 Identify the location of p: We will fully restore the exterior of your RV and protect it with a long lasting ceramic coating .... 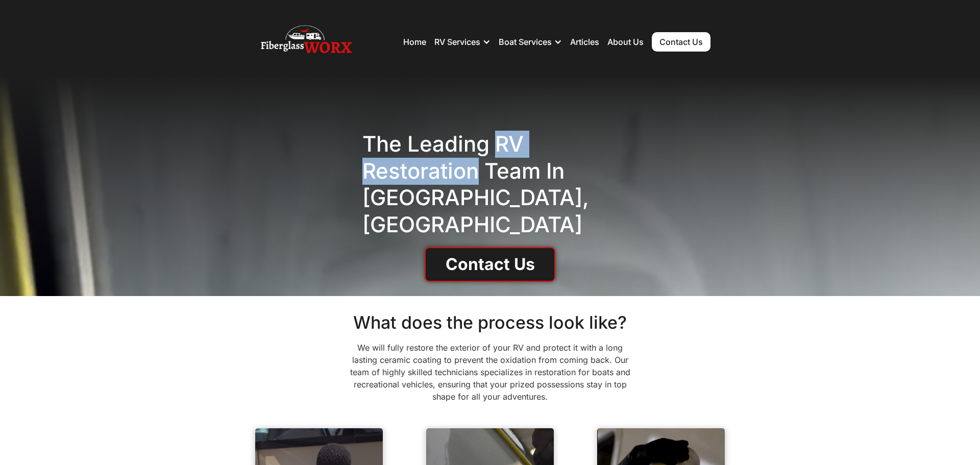
(490, 372).